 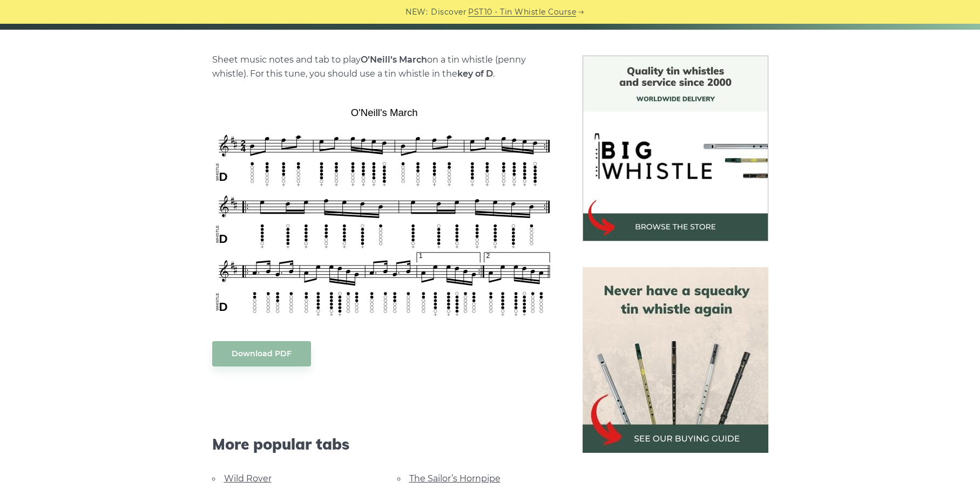 What do you see at coordinates (384, 444) in the screenshot?
I see `span: More popular tabs` at bounding box center [384, 444].